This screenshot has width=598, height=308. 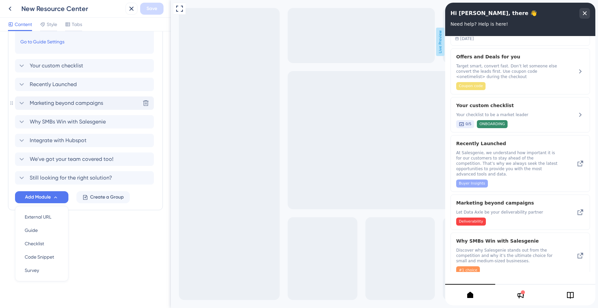 What do you see at coordinates (269, 42) in the screenshot?
I see `span: Live Preview` at bounding box center [269, 42].